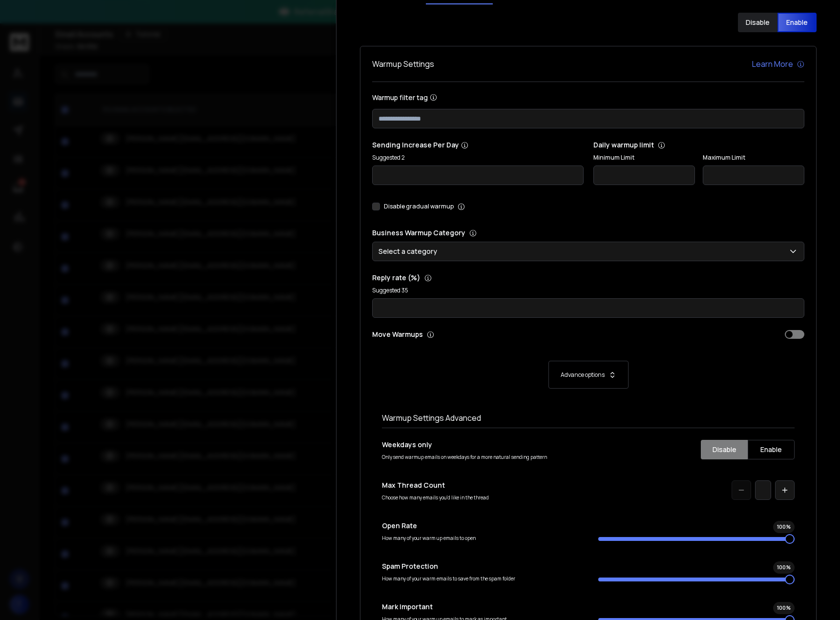 The height and width of the screenshot is (620, 840). I want to click on p: Suggested 35, so click(588, 290).